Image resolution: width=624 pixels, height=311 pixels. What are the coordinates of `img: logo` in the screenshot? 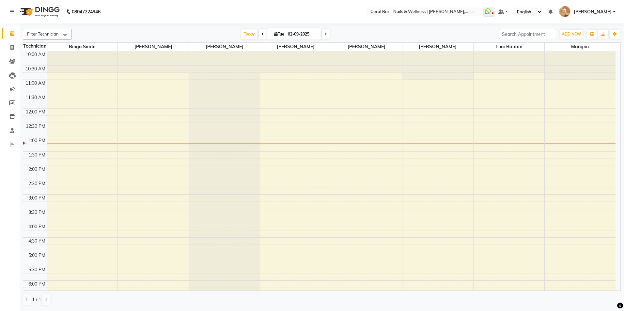 It's located at (39, 12).